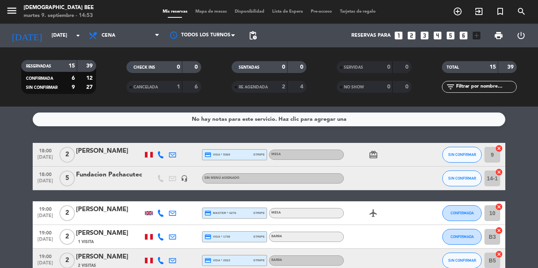  I want to click on i: looks_one, so click(399, 35).